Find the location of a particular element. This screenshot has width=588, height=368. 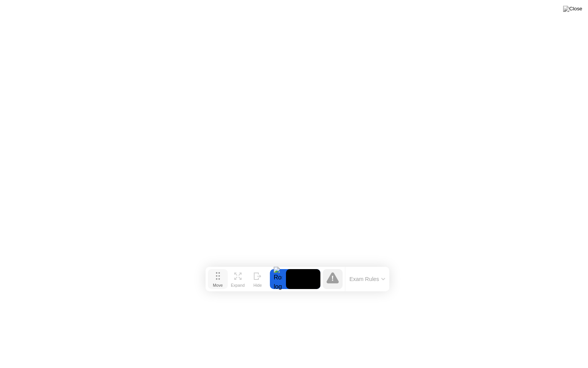

button: Expand is located at coordinates (238, 279).